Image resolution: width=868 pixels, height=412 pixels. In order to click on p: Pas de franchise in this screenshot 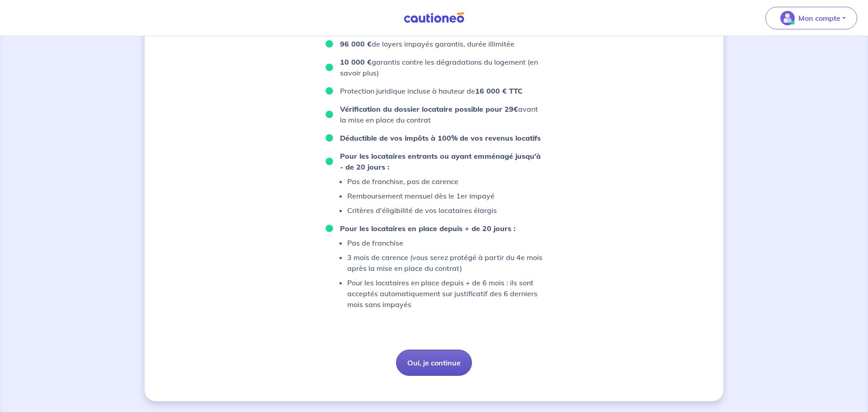, I will do `click(445, 243)`.